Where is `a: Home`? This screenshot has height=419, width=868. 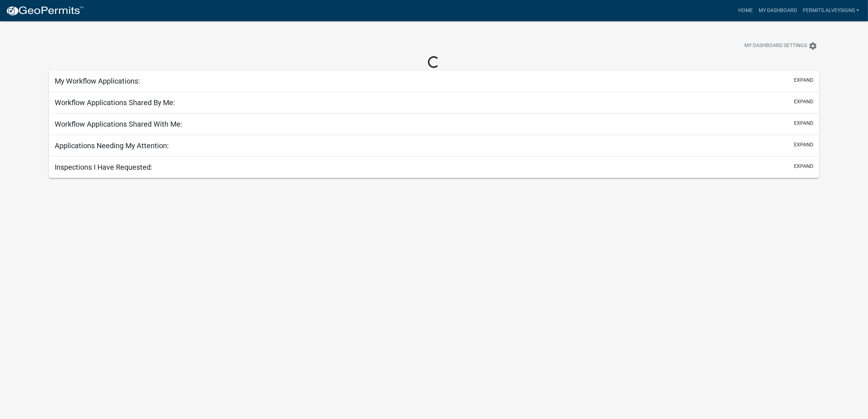
a: Home is located at coordinates (745, 11).